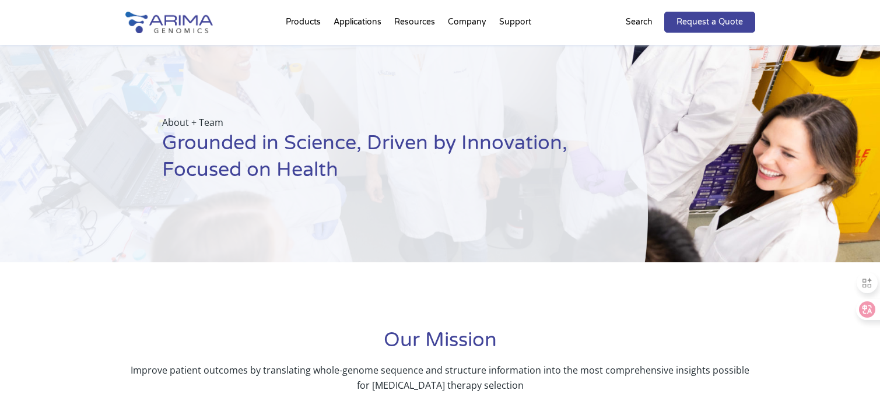 The height and width of the screenshot is (408, 880). What do you see at coordinates (710, 22) in the screenshot?
I see `a: Request a Quote` at bounding box center [710, 22].